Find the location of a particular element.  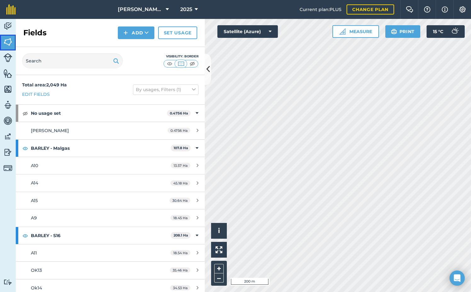

button: Satellite (Azure) is located at coordinates (248, 32).